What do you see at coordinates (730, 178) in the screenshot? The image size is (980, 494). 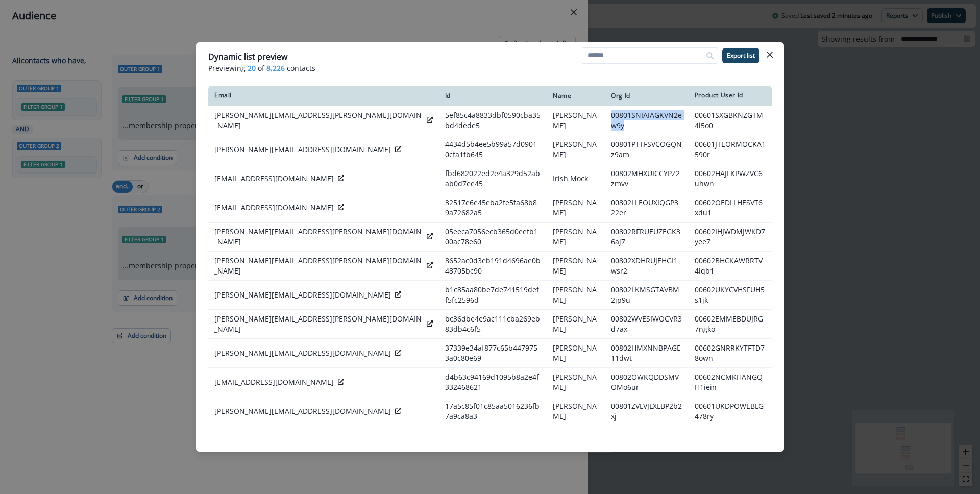 I see `td: 00602HAJFKPWZVC6uhwn` at bounding box center [730, 178].